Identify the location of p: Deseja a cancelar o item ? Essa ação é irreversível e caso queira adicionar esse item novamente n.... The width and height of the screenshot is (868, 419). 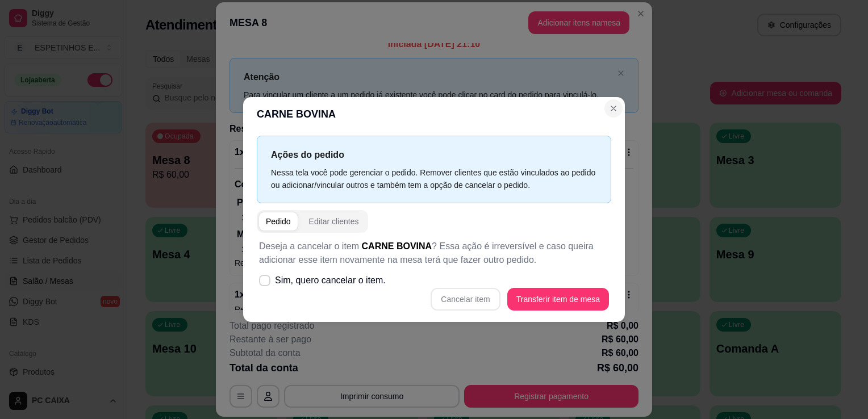
(434, 253).